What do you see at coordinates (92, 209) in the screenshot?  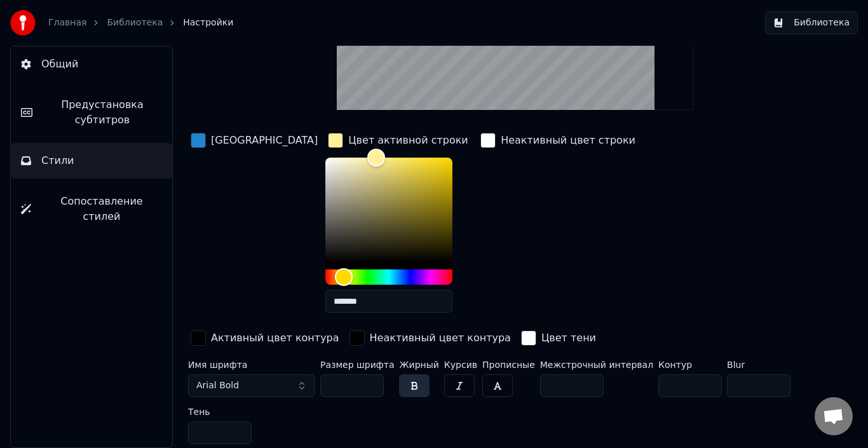 I see `button: Сопоставление стилей` at bounding box center [92, 209].